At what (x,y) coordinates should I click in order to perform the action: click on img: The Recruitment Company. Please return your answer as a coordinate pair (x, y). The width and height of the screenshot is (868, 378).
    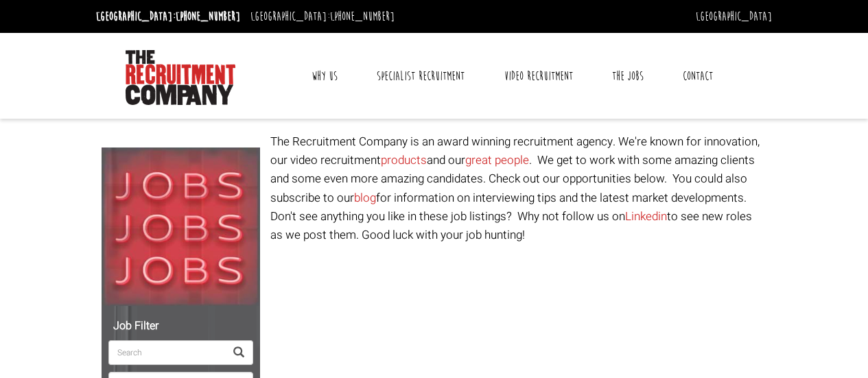
    Looking at the image, I should click on (181, 78).